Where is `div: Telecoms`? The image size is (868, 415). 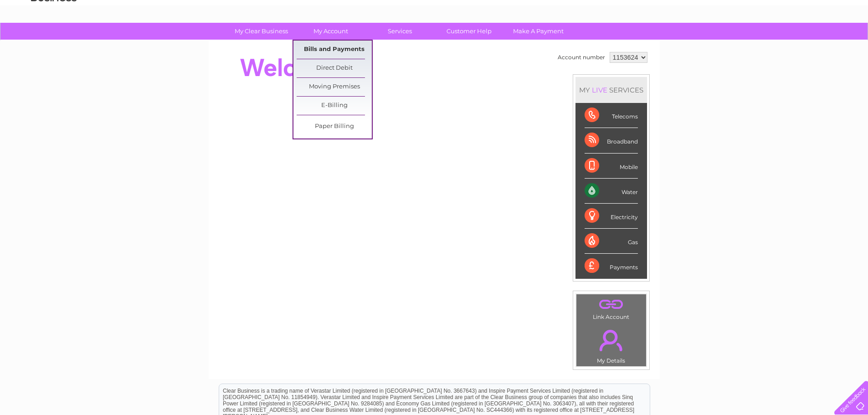
div: Telecoms is located at coordinates (611, 115).